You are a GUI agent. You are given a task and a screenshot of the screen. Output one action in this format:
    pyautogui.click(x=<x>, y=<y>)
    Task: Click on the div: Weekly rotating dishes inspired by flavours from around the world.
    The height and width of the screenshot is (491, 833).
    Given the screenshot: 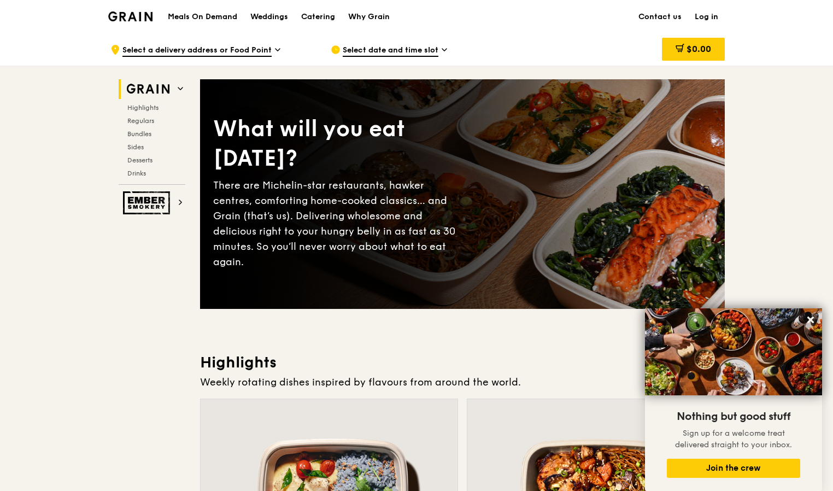 What is the action you would take?
    pyautogui.click(x=462, y=382)
    